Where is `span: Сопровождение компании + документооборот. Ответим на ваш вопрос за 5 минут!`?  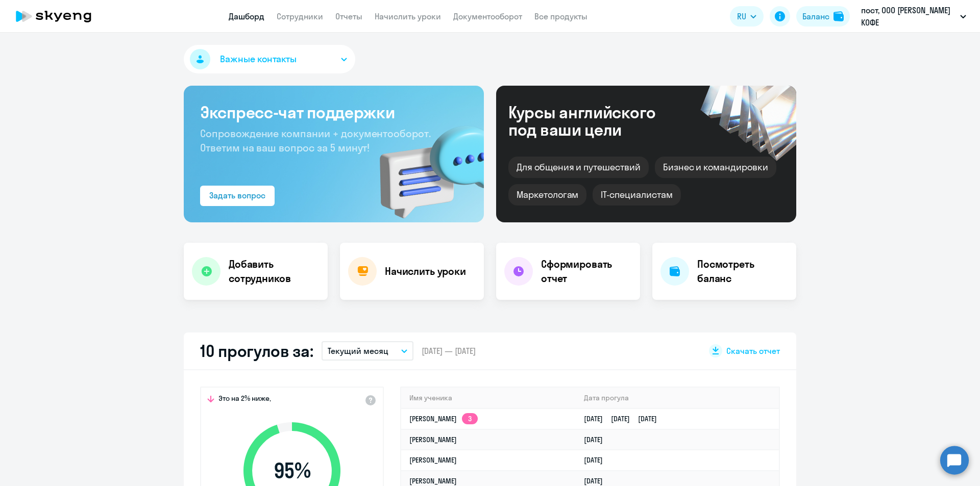 span: Сопровождение компании + документооборот. Ответим на ваш вопрос за 5 минут! is located at coordinates (316, 141).